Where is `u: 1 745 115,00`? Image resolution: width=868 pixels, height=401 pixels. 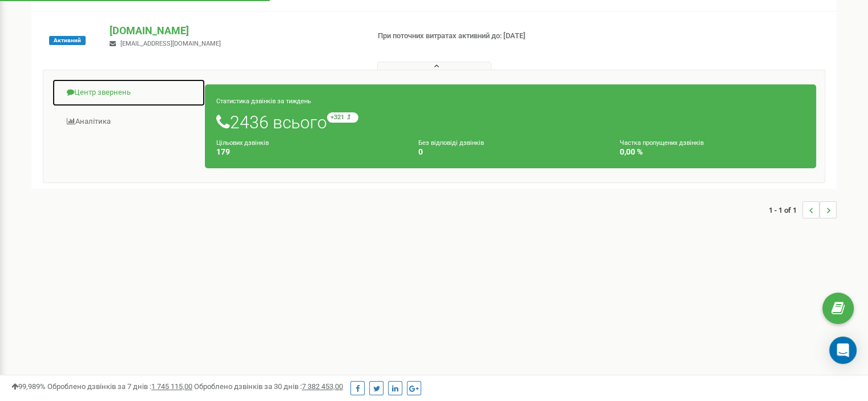
u: 1 745 115,00 is located at coordinates (172, 387).